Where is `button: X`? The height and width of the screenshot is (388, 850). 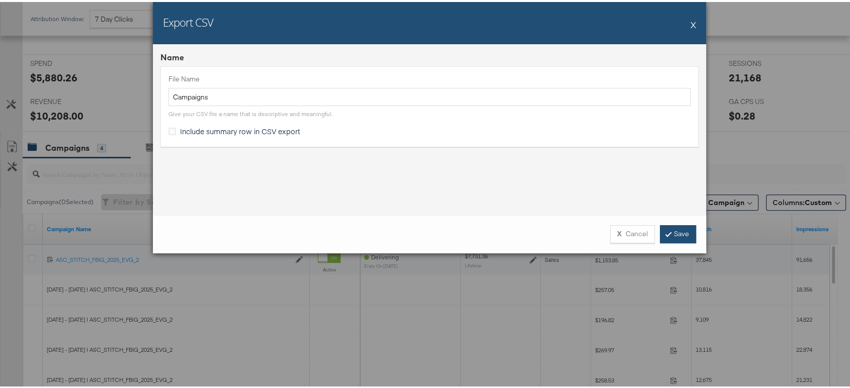 button: X is located at coordinates (693, 23).